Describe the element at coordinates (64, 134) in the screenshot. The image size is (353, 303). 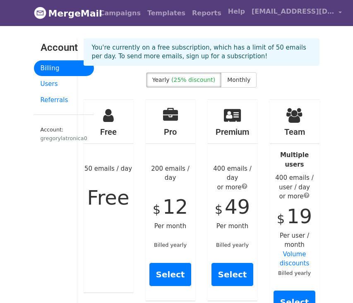
I see `small: Account:` at that location.